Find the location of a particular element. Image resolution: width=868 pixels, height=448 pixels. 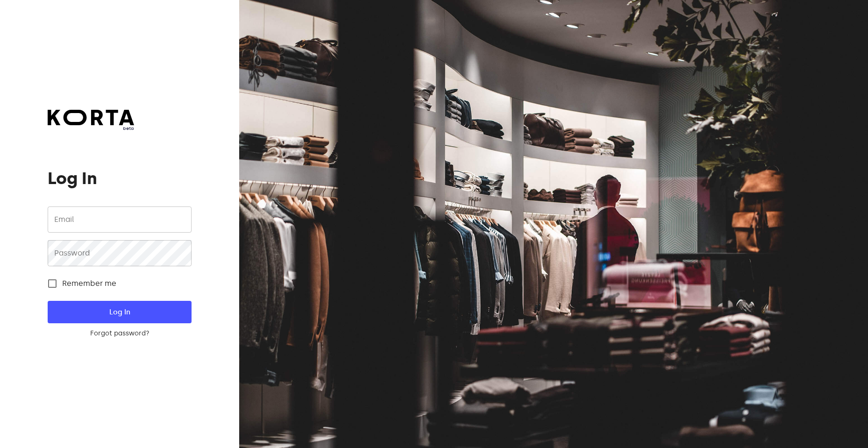

span: Remember me is located at coordinates (89, 284).